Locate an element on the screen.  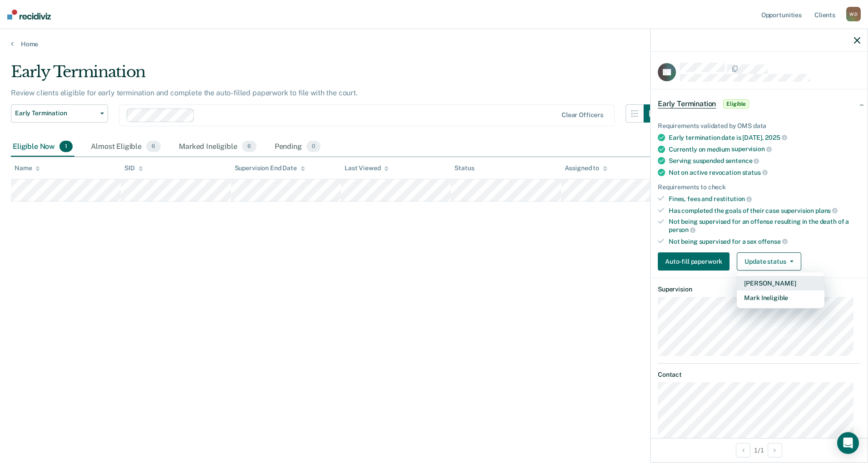
span: Eligible is located at coordinates (735, 104).